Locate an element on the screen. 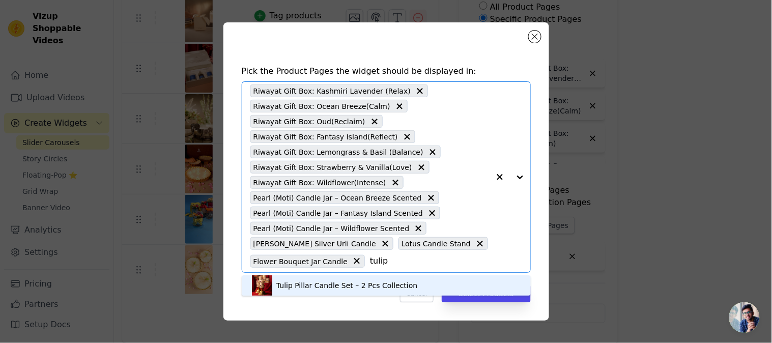  span: Riwayat Gift Box: Lemongrass & Basil (Balance) is located at coordinates (338, 152).